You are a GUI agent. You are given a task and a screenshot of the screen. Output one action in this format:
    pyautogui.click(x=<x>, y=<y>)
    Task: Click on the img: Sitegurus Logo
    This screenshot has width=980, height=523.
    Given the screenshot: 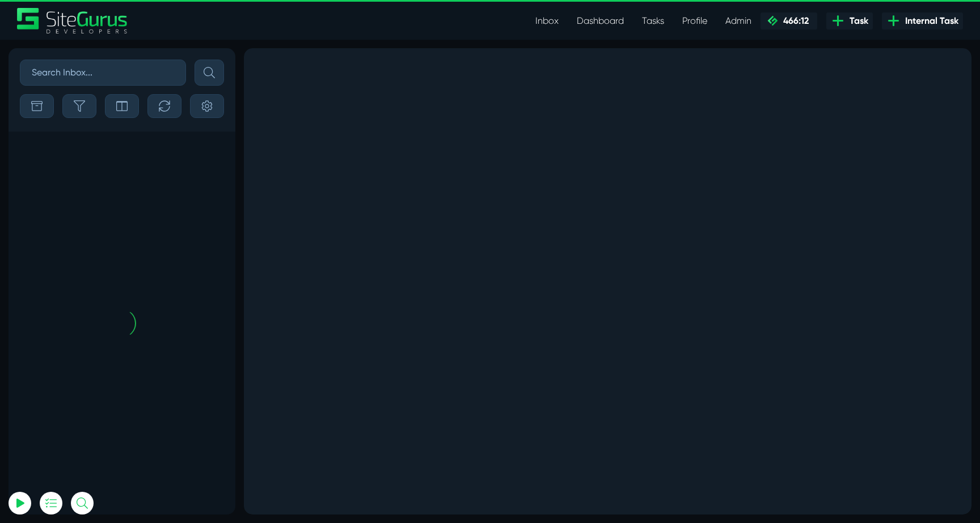 What is the action you would take?
    pyautogui.click(x=72, y=20)
    